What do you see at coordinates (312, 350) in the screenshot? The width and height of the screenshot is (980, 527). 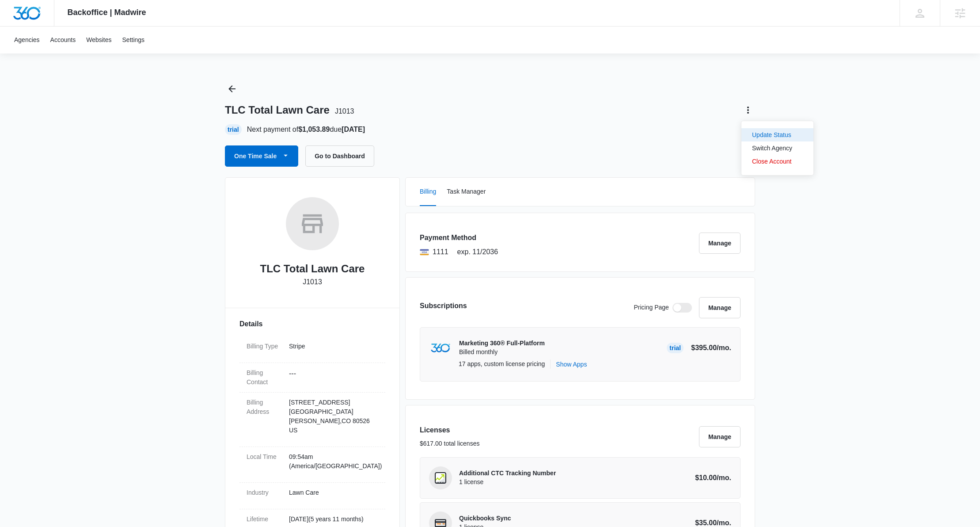 I see `div: Billing TypeStripe` at bounding box center [312, 350].